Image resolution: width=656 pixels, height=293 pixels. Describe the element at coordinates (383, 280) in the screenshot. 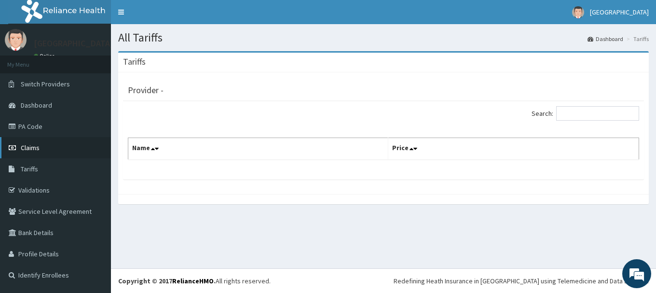

I see `footer: All rights reserved.` at that location.